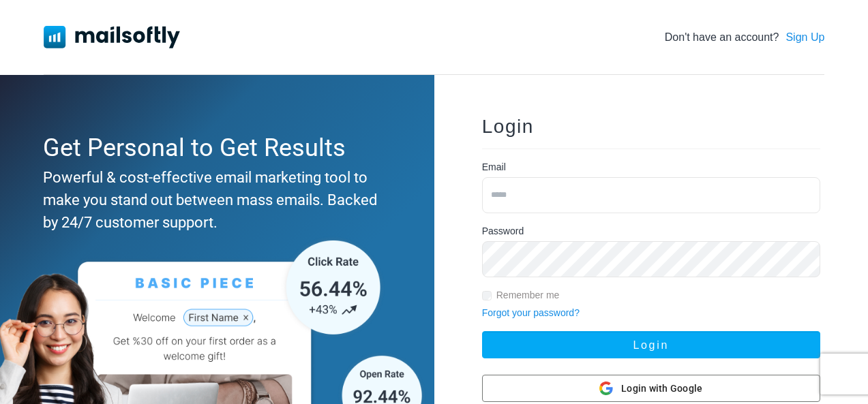  What do you see at coordinates (530, 313) in the screenshot?
I see `a: Forgot your password?` at bounding box center [530, 313].